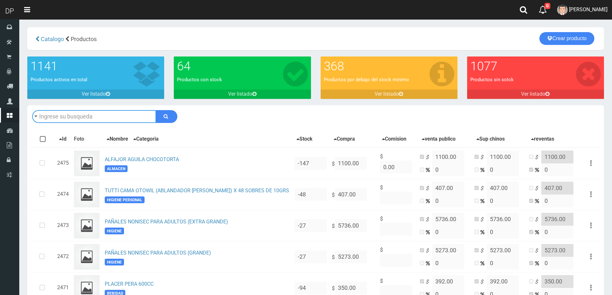 Image resolution: width=612 pixels, height=295 pixels. Describe the element at coordinates (184, 66) in the screenshot. I see `font: 64` at that location.